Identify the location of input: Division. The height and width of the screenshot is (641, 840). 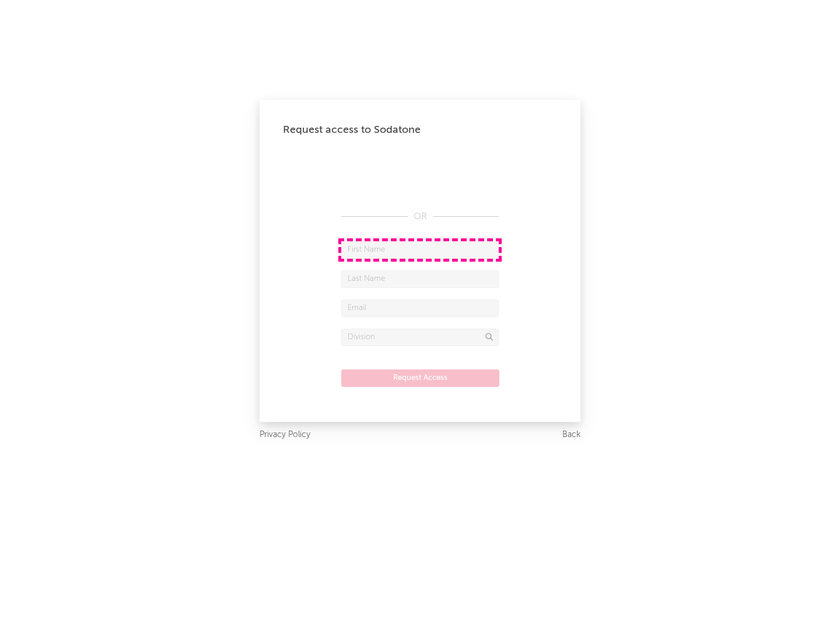
(420, 338).